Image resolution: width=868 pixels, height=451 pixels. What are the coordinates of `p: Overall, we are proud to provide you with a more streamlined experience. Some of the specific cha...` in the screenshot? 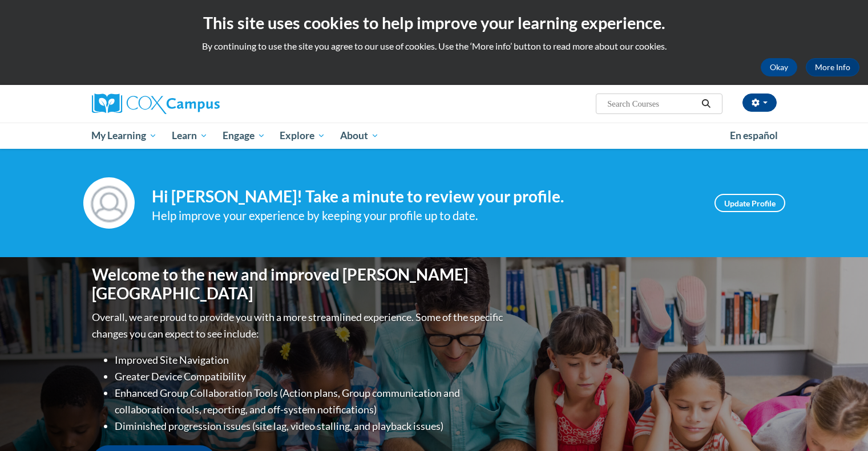 It's located at (298, 326).